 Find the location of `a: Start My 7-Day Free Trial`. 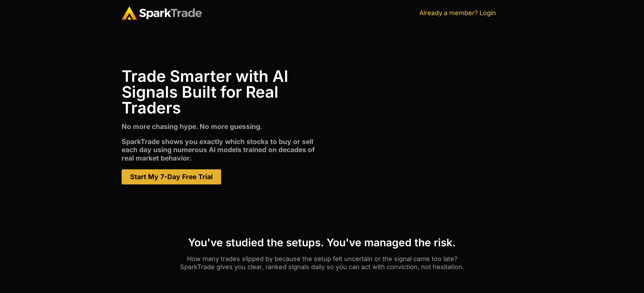

a: Start My 7-Day Free Trial is located at coordinates (171, 177).